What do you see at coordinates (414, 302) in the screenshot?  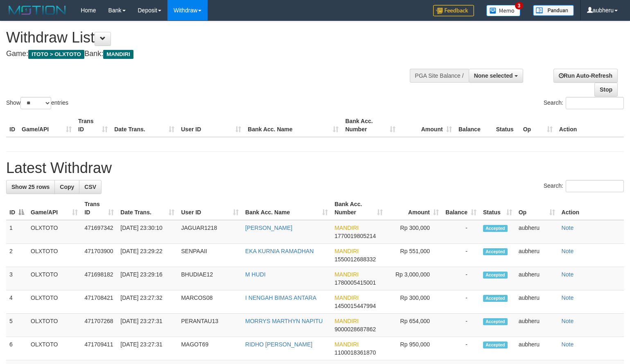 I see `td: Rp 300,000` at bounding box center [414, 302].